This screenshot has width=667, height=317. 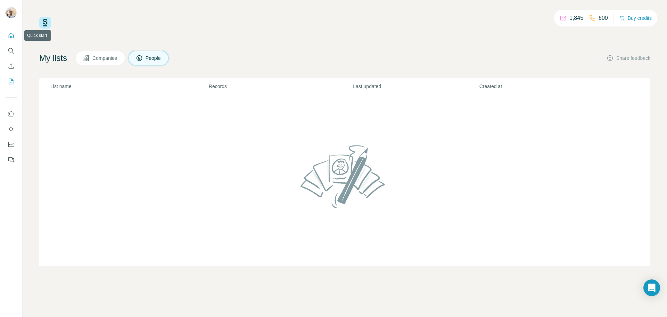 I want to click on button: Quick start, so click(x=11, y=35).